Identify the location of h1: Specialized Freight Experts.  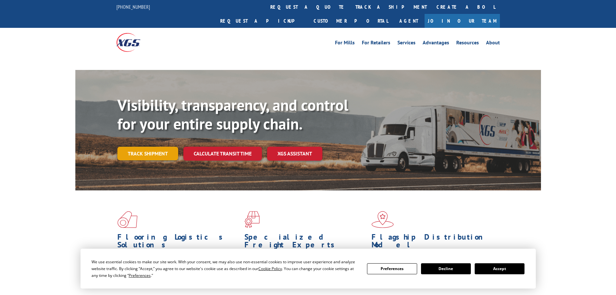
(306, 242).